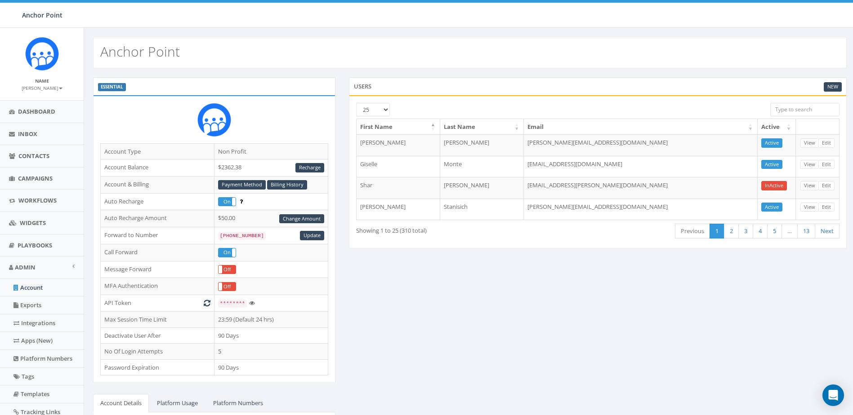 This screenshot has width=853, height=415. Describe the element at coordinates (25, 268) in the screenshot. I see `span: Admin` at that location.